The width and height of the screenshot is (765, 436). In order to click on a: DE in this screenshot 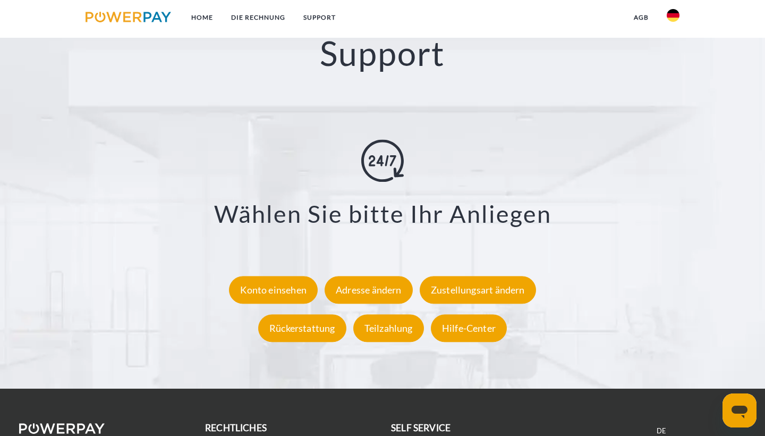, I will do `click(662, 431)`.